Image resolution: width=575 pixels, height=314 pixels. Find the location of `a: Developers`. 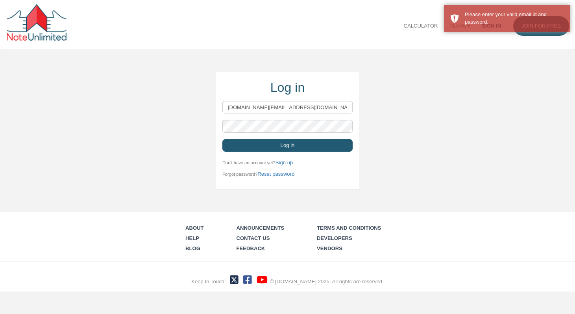

a: Developers is located at coordinates (335, 238).